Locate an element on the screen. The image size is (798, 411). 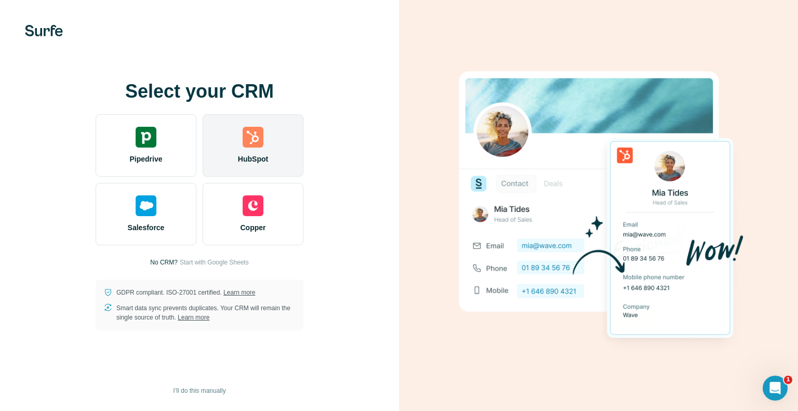
span: Pipedrive is located at coordinates (145, 159).